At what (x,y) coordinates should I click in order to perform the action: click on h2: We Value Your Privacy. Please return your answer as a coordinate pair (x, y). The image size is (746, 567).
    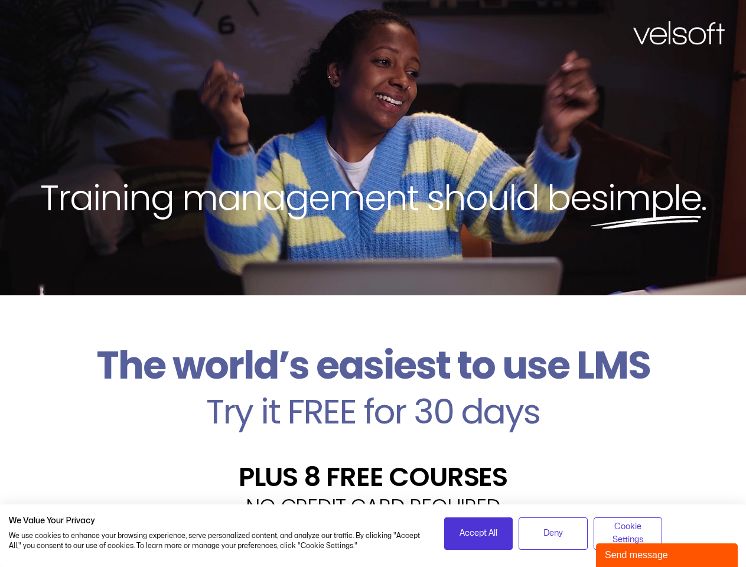
    Looking at the image, I should click on (217, 521).